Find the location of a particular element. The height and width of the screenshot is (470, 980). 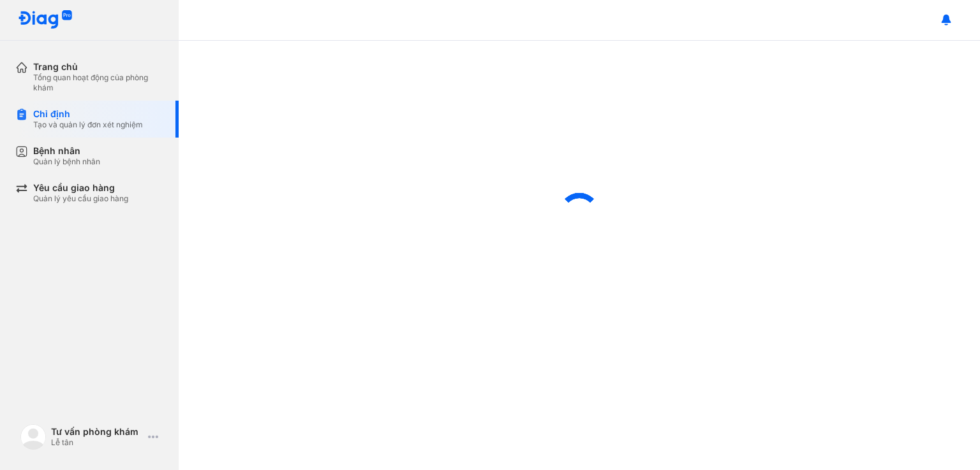

div: Tạo và quản lý đơn xét nghiệm is located at coordinates (88, 125).